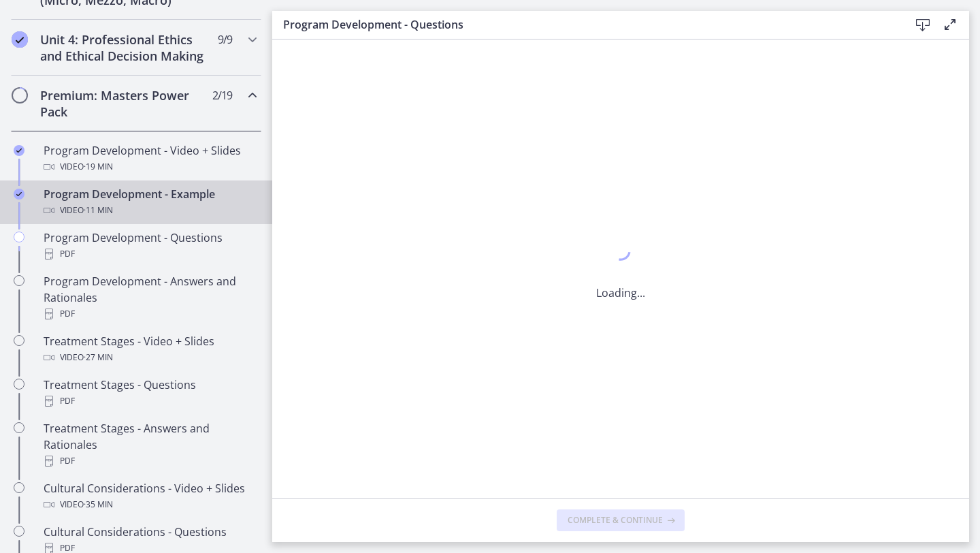 The image size is (980, 553). Describe the element at coordinates (123, 48) in the screenshot. I see `h2: Unit 4: Professional Ethics and Ethical Decision Making` at that location.